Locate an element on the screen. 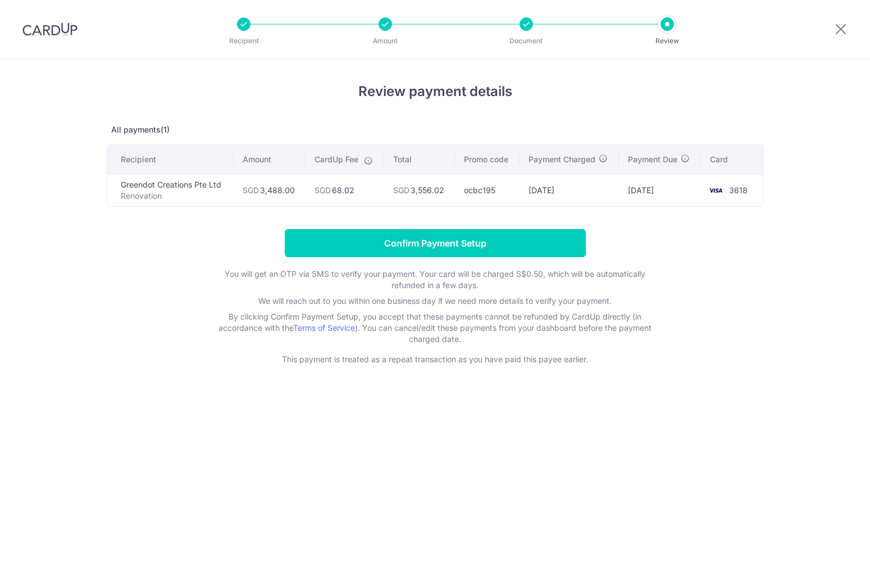 The height and width of the screenshot is (588, 870). p: Recipient is located at coordinates (244, 41).